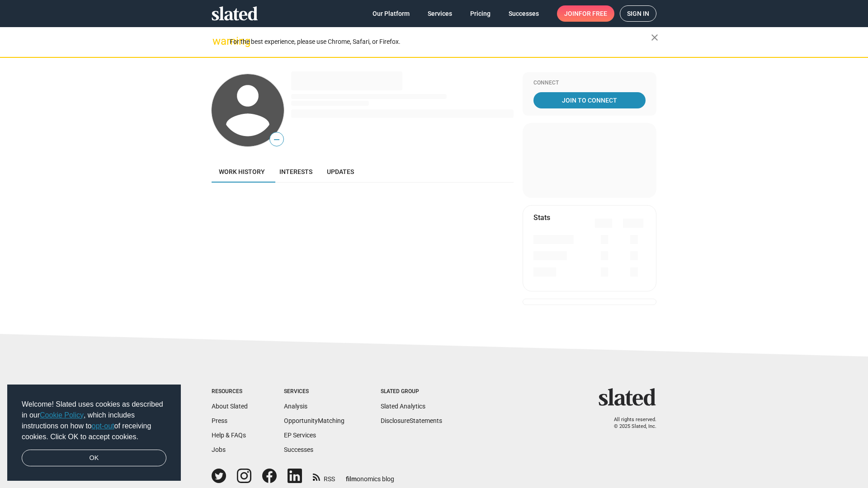 Image resolution: width=868 pixels, height=488 pixels. Describe the element at coordinates (638, 13) in the screenshot. I see `a: Sign in` at that location.